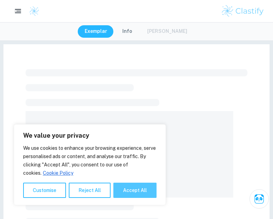  I want to click on p: We use cookies to enhance your browsing experience, serve personalised ads or content, and analys..., so click(90, 160).